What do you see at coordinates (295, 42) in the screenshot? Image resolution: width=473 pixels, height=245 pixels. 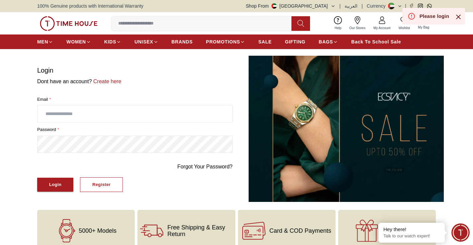 I see `a: GIFTING` at bounding box center [295, 42].